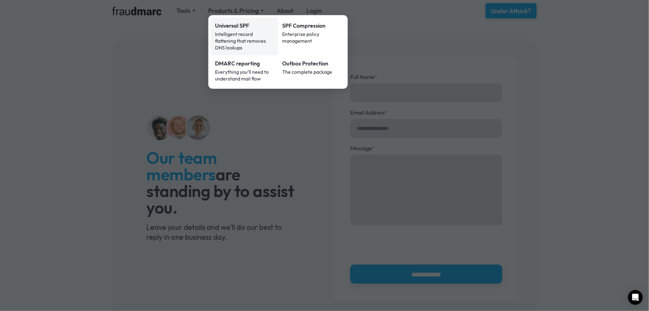  What do you see at coordinates (312, 26) in the screenshot?
I see `div: SPF Compression` at bounding box center [312, 26].